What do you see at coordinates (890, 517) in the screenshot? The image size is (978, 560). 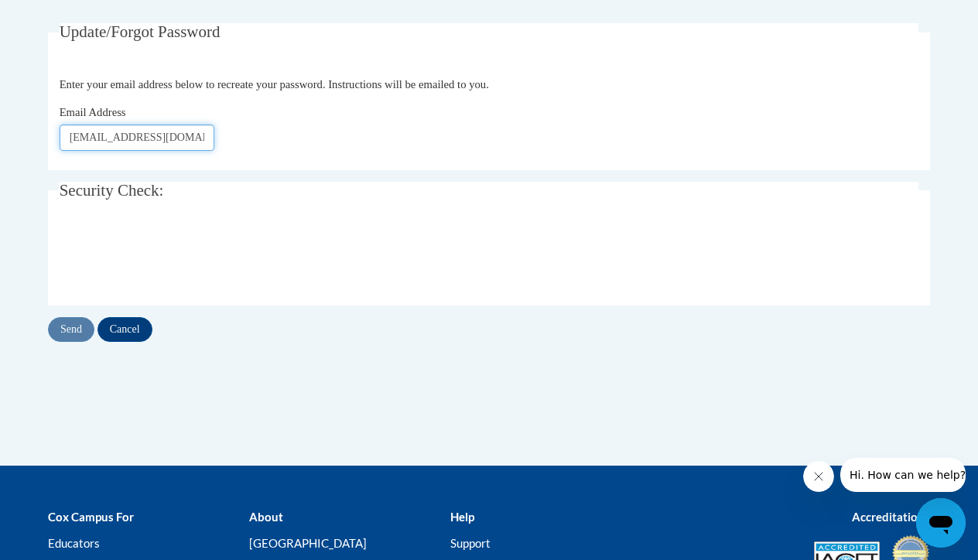 I see `b: Accreditations` at bounding box center [890, 517].